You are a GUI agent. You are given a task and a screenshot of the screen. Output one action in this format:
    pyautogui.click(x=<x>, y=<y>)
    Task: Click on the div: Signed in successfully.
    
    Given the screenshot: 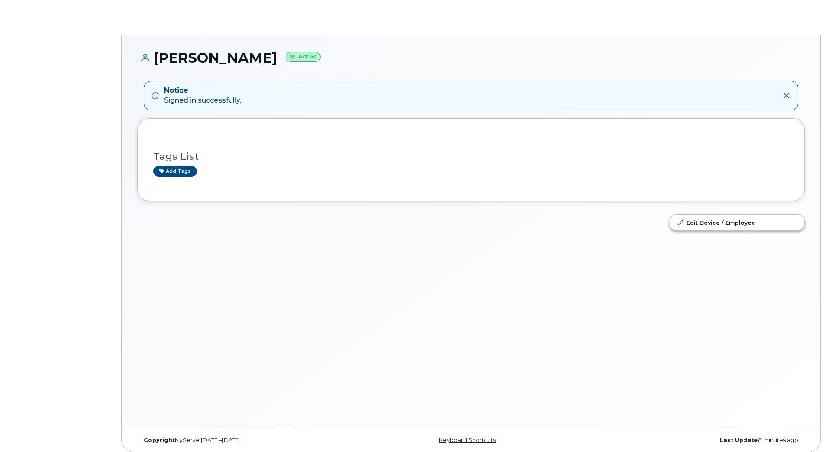 What is the action you would take?
    pyautogui.click(x=203, y=96)
    